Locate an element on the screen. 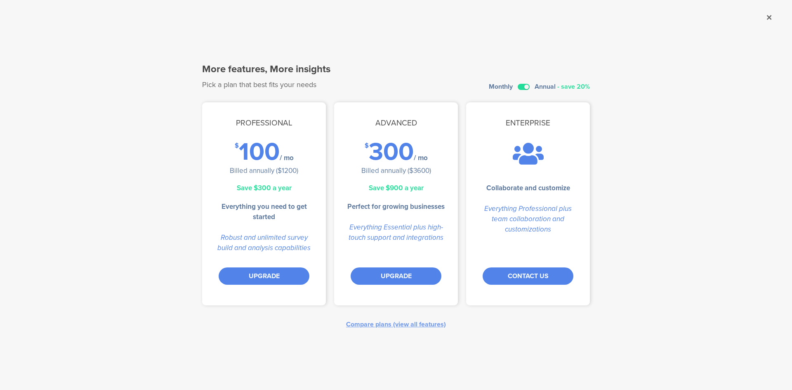 The width and height of the screenshot is (792, 390). li: Perfect for growing businesses is located at coordinates (396, 206).